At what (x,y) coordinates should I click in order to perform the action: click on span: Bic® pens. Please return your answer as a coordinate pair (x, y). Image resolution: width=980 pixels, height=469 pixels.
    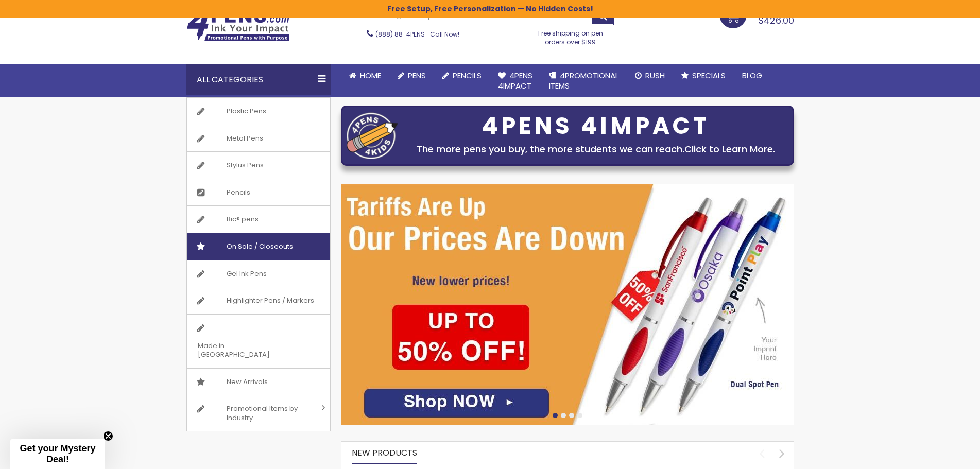
    Looking at the image, I should click on (242, 220).